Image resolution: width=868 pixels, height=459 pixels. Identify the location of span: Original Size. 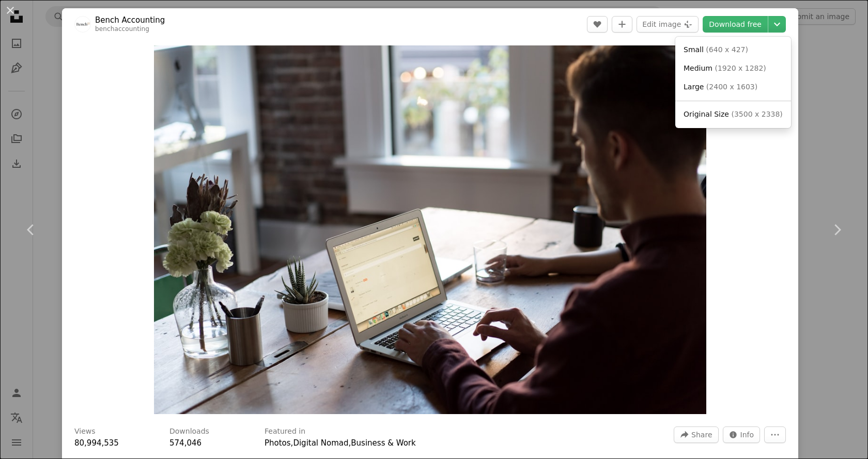
(707, 114).